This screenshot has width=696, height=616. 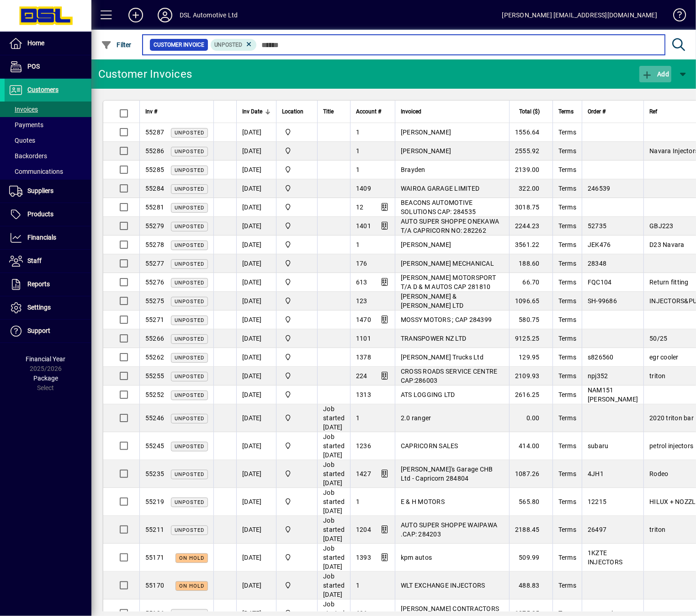 I want to click on span: D23 Navara, so click(x=667, y=245).